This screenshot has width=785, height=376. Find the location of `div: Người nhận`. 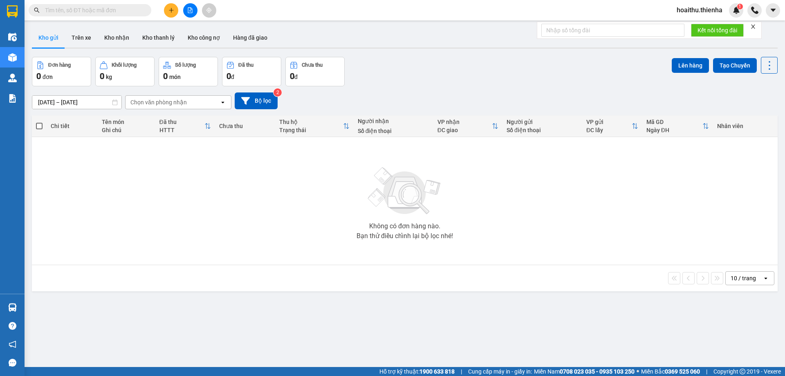

div: Người nhận is located at coordinates (393, 121).